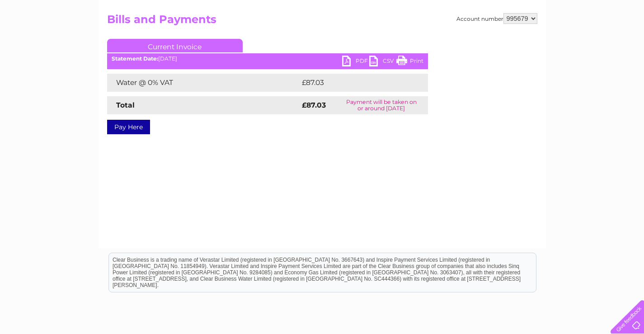  I want to click on a: Log out, so click(625, 41).